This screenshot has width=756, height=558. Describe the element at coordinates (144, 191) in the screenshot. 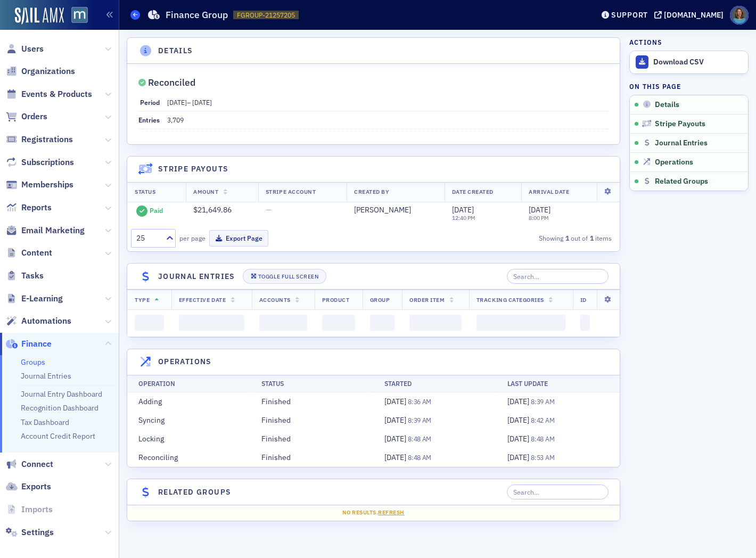

I see `span: Status` at that location.